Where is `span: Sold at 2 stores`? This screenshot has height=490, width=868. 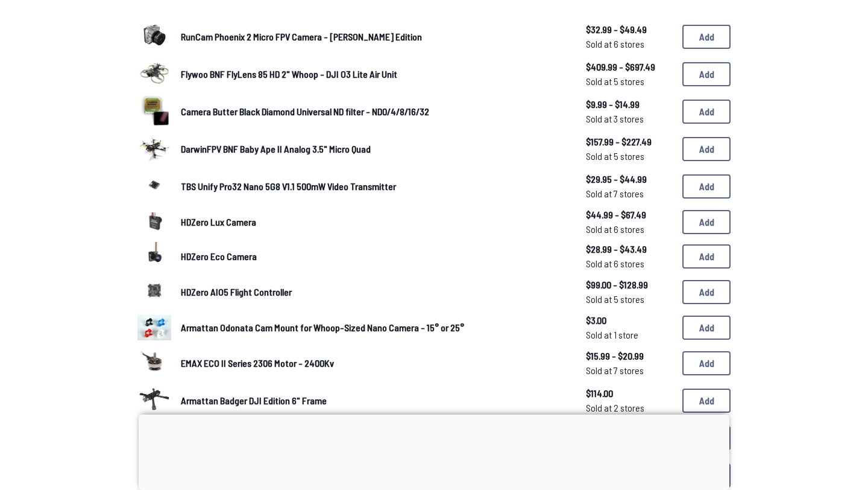 span: Sold at 2 stores is located at coordinates (629, 408).